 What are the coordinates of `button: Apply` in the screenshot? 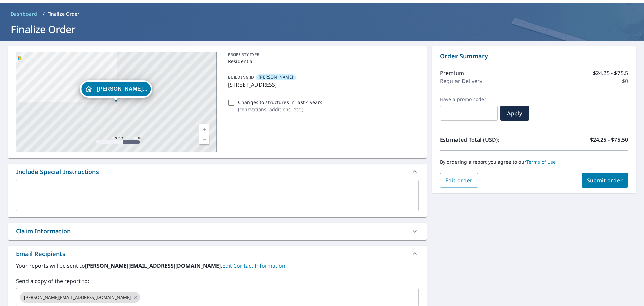 It's located at (514, 113).